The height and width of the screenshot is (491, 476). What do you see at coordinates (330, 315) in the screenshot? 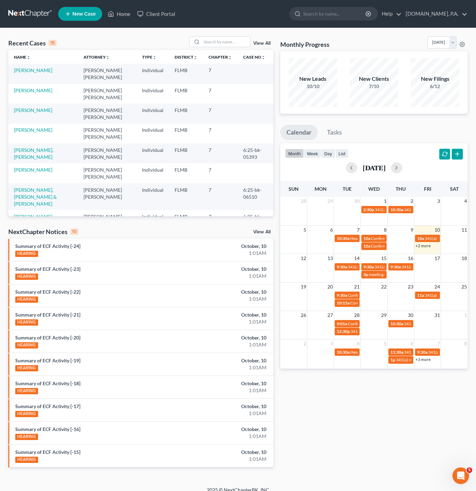
I see `span: 27` at bounding box center [330, 315].